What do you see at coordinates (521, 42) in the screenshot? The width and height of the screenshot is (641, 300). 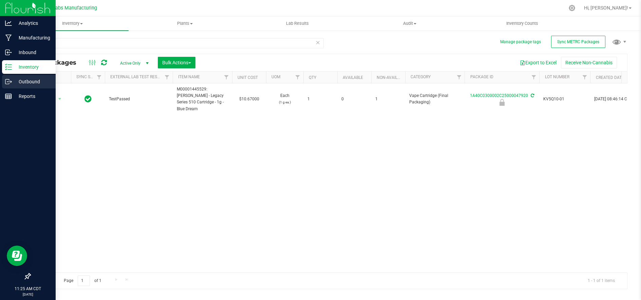 I see `button: Manage package tags` at bounding box center [521, 42].